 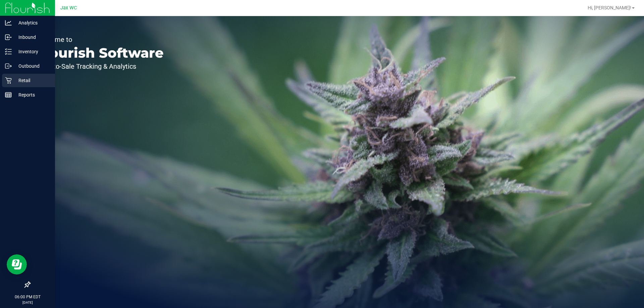 What do you see at coordinates (100, 53) in the screenshot?
I see `p: Flourish Software` at bounding box center [100, 53].